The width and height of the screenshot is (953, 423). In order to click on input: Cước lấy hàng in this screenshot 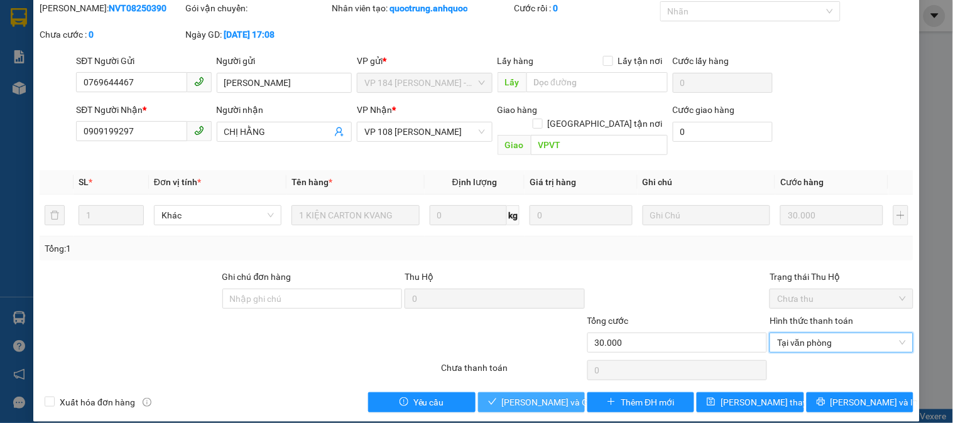, I will do `click(723, 83)`.